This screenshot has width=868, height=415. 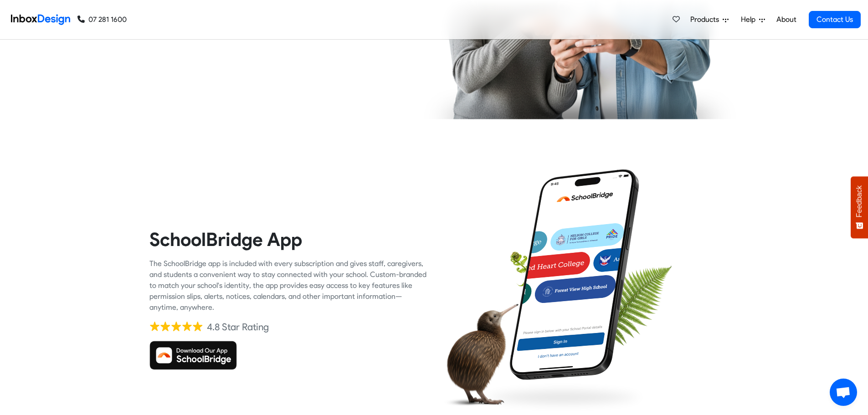 I want to click on a: Help, so click(x=753, y=19).